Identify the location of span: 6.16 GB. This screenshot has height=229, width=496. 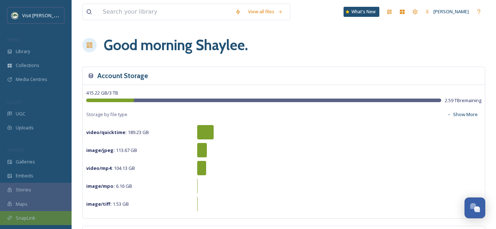
(109, 186).